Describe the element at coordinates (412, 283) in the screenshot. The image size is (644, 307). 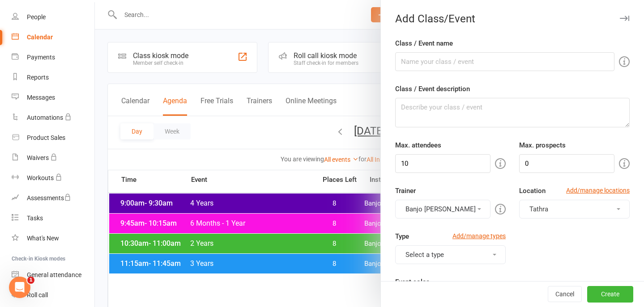
I see `label: Event color` at that location.